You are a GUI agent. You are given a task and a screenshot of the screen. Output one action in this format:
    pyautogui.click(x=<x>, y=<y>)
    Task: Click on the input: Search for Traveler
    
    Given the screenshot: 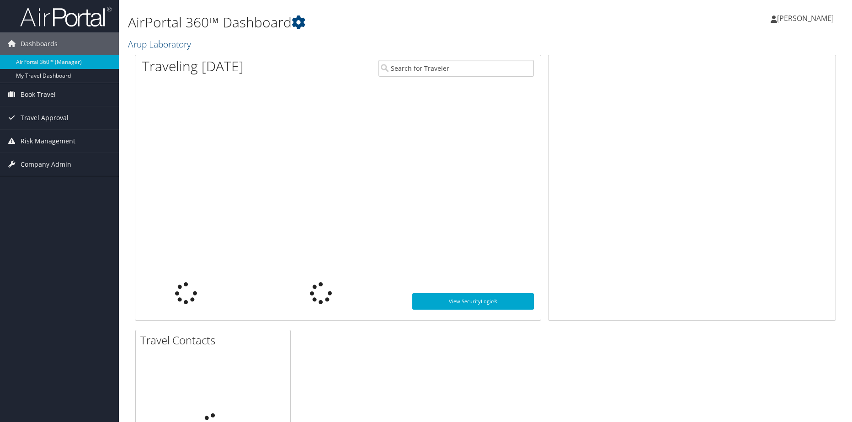 What is the action you would take?
    pyautogui.click(x=456, y=68)
    